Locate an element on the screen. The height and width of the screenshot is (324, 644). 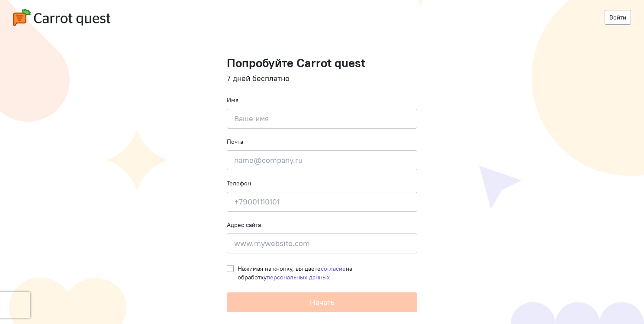
a: персональных данных is located at coordinates (298, 277).